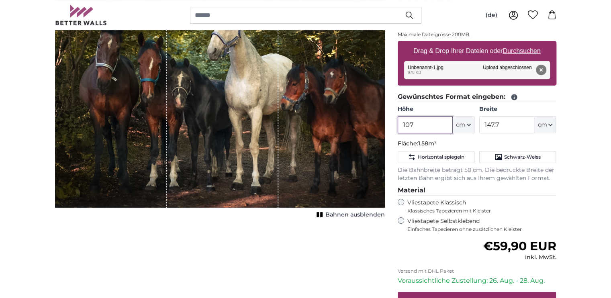  Describe the element at coordinates (491, 15) in the screenshot. I see `button: (de)` at that location.